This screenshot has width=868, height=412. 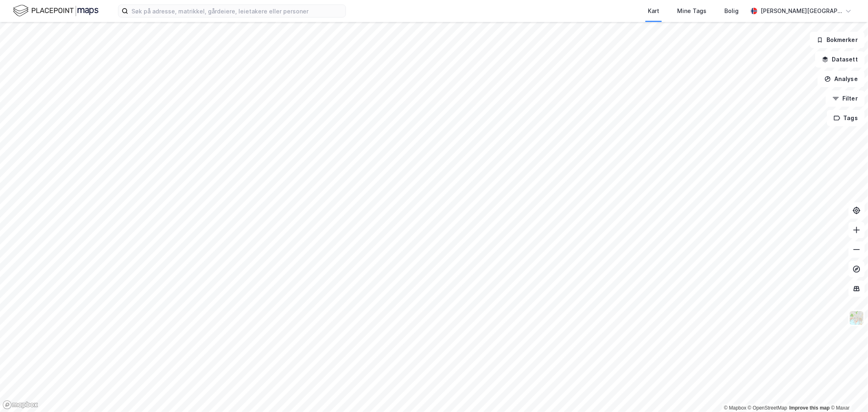 What do you see at coordinates (654, 11) in the screenshot?
I see `div: Kart` at bounding box center [654, 11].